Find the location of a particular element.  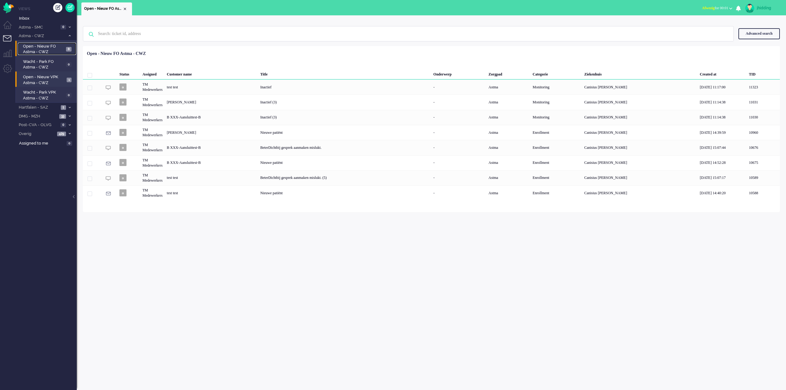

span: Assigned to me is located at coordinates (42, 143).